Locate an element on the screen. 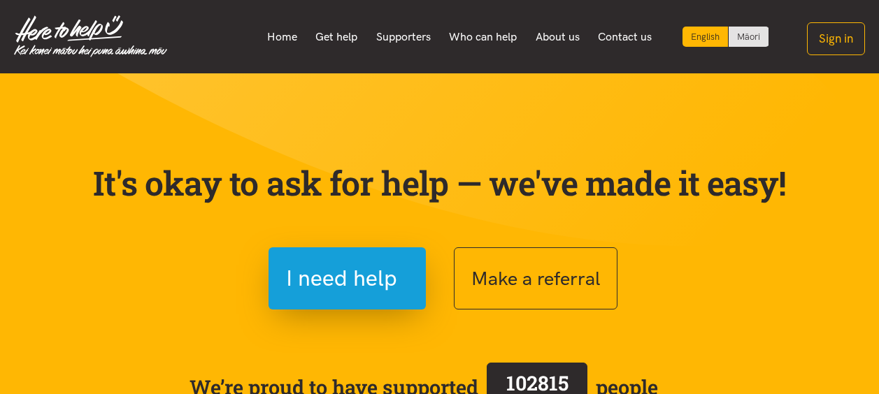 The height and width of the screenshot is (394, 879). button: I need help is located at coordinates (347, 278).